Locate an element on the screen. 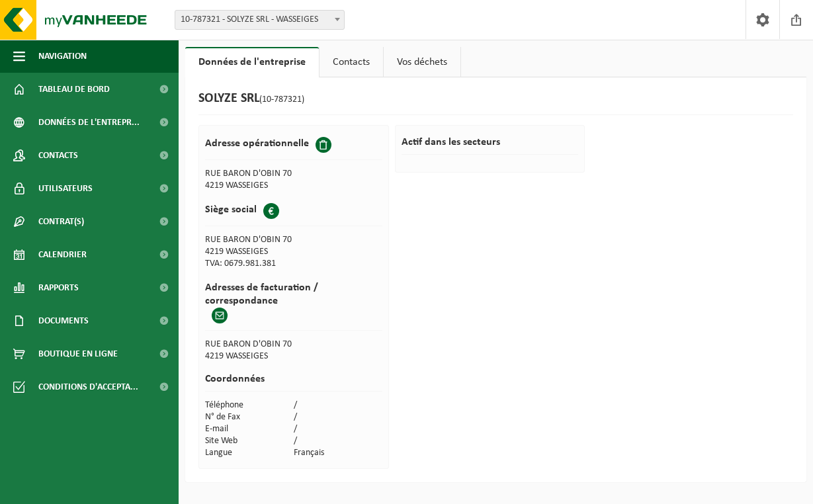 This screenshot has width=813, height=504. span: Navigation is located at coordinates (62, 56).